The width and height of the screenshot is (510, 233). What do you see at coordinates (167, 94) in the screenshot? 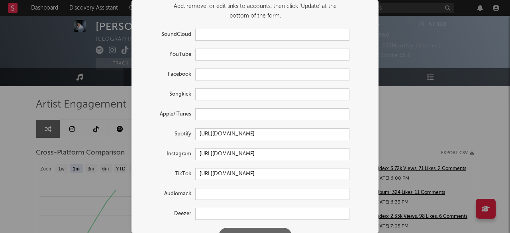
I see `label: Songkick` at bounding box center [167, 94].